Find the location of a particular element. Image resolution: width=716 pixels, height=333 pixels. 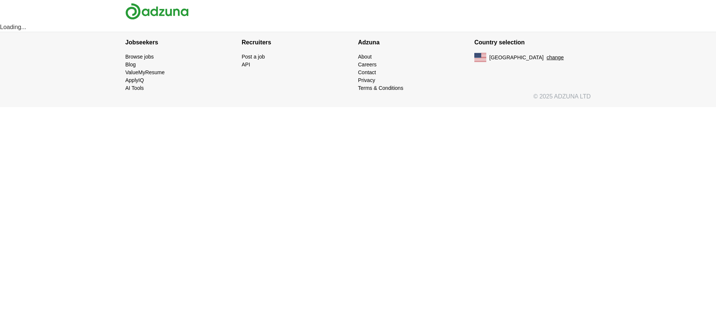

a: ValueMyResume is located at coordinates (145, 72).